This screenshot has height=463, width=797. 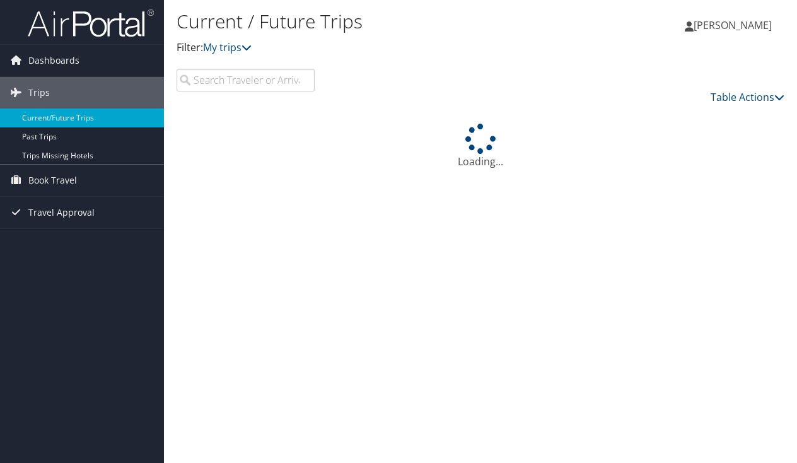 I want to click on a: My trips, so click(x=227, y=47).